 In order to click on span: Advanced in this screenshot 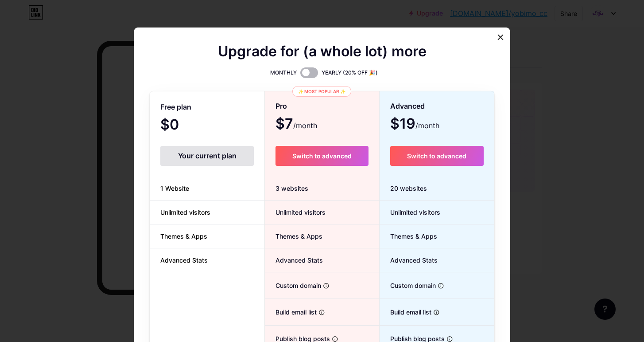, I will do `click(407, 106)`.